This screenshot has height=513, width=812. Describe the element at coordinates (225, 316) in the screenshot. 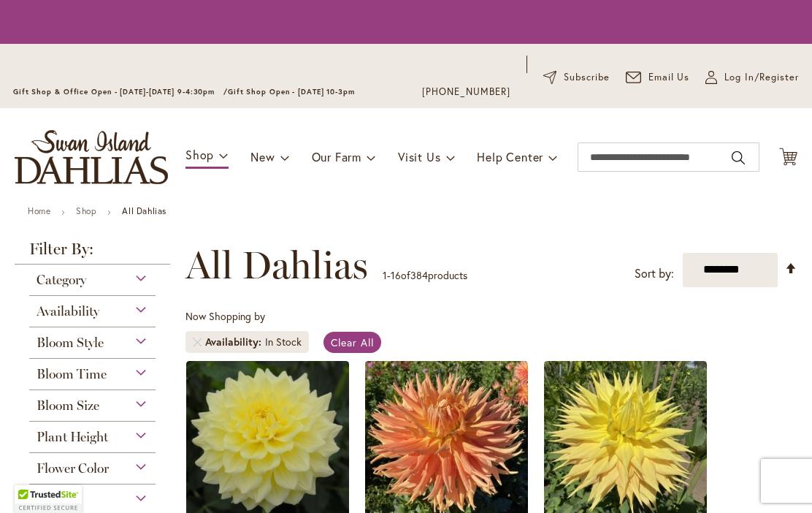

I see `span: Now Shopping by` at that location.